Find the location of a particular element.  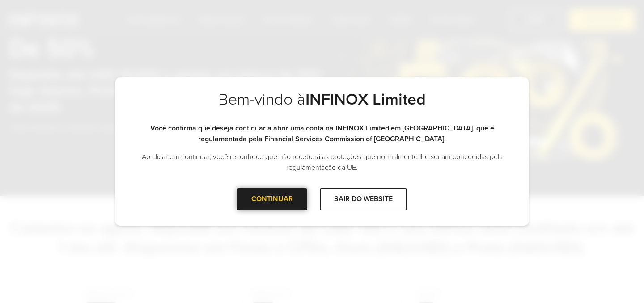

div: SAIR DO WEBSITE is located at coordinates (363, 199).